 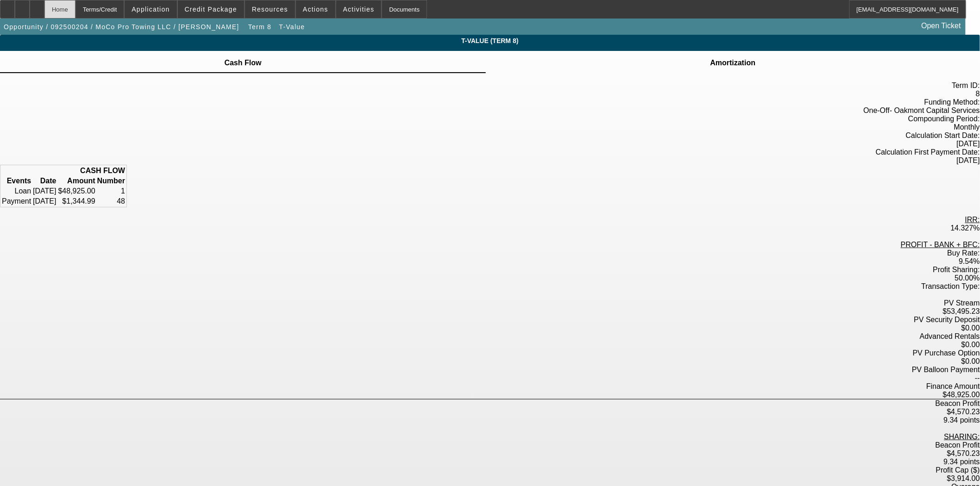 I want to click on button: Term 8, so click(x=260, y=27).